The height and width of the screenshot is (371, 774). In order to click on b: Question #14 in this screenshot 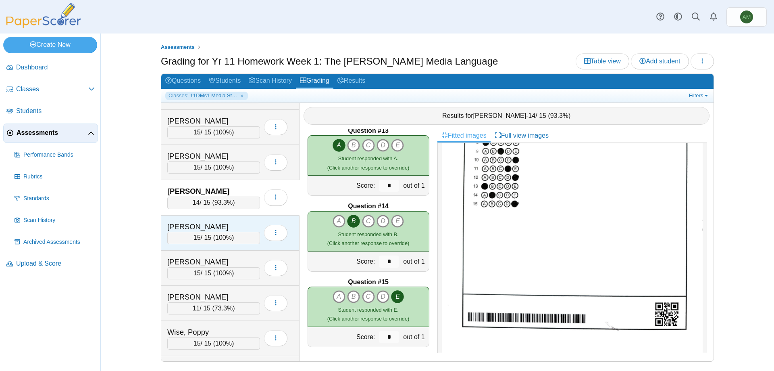, I will do `click(368, 206)`.